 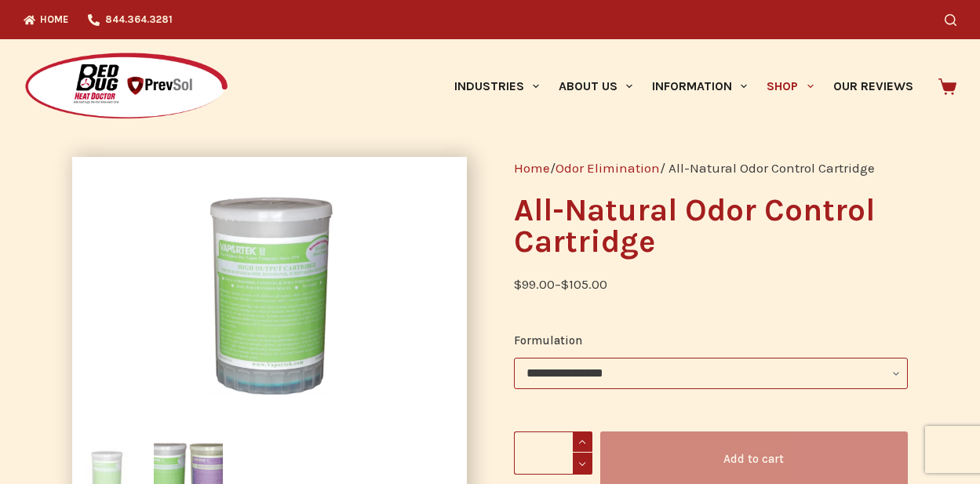 I want to click on a: Home, so click(x=532, y=168).